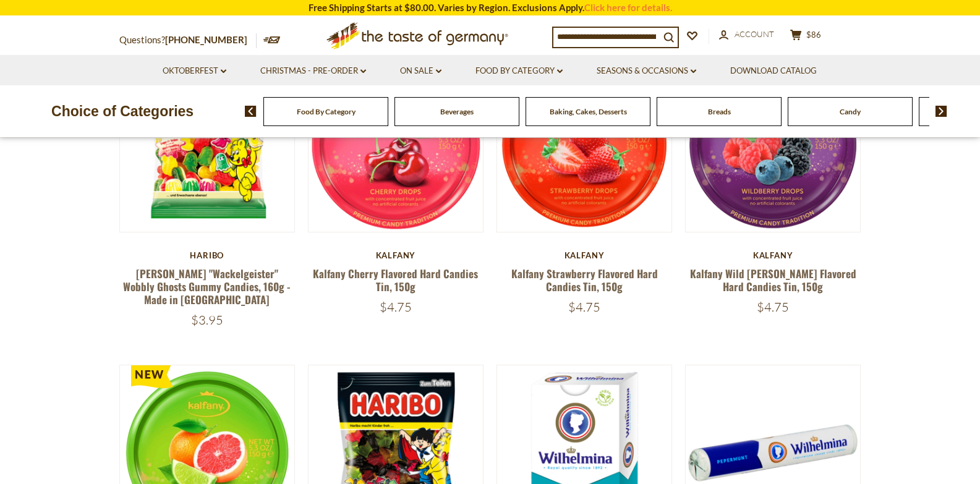 The image size is (980, 484). I want to click on span: $3.95, so click(207, 320).